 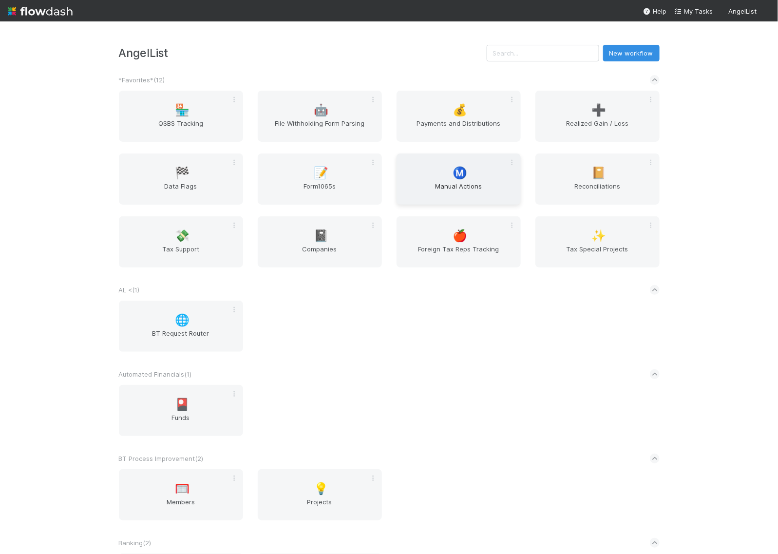 What do you see at coordinates (129, 290) in the screenshot?
I see `span: AL < ( 1 )` at bounding box center [129, 290].